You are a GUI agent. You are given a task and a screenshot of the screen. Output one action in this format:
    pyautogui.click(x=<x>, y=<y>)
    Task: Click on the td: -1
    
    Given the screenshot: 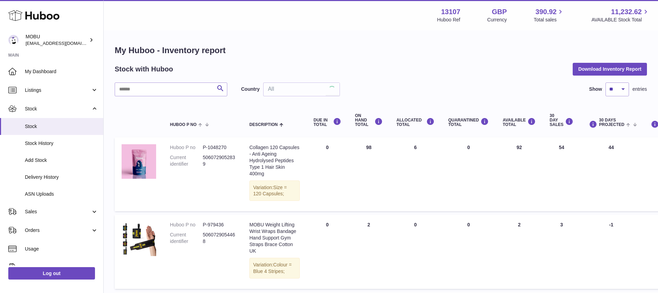 What is the action you would take?
    pyautogui.click(x=611, y=252)
    